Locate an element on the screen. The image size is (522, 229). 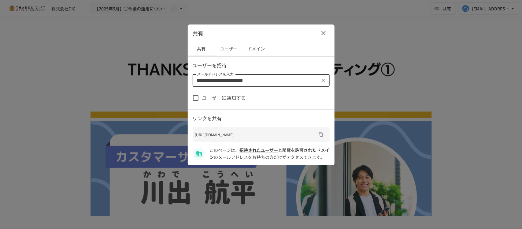
button: ユーザー is located at coordinates (229, 49).